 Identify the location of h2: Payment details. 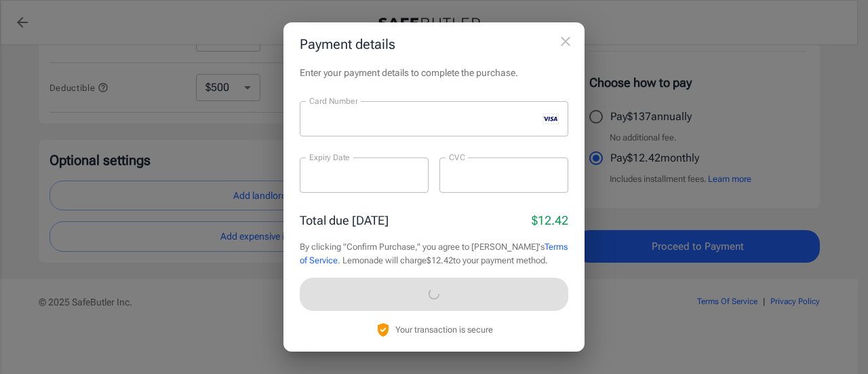
(434, 45).